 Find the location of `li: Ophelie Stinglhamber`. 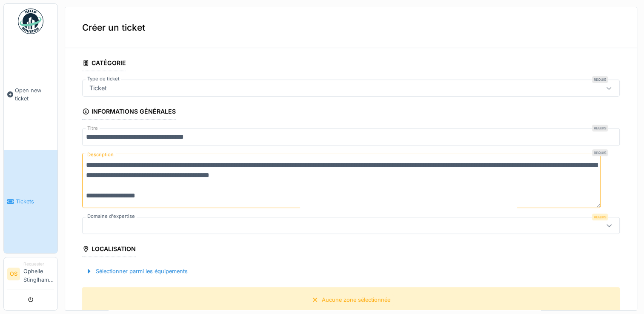

li: Ophelie Stinglhamber is located at coordinates (39, 274).